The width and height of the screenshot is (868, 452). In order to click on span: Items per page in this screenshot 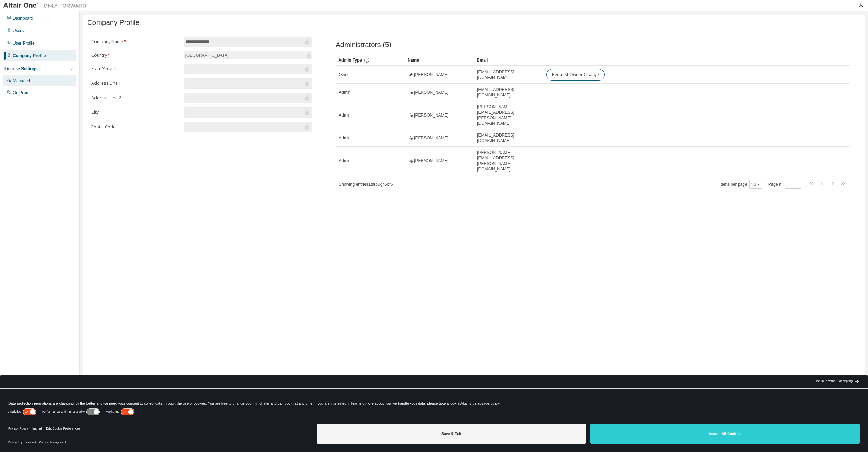, I will do `click(741, 184)`.